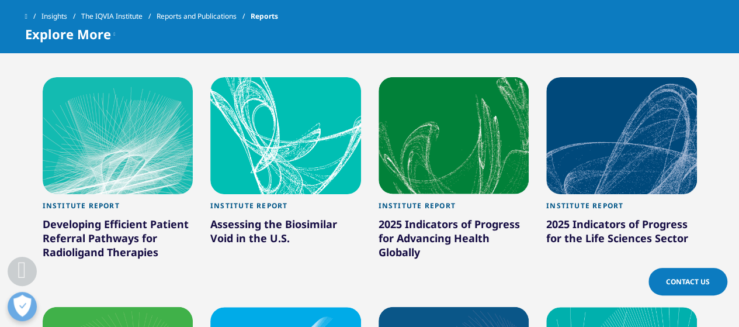  Describe the element at coordinates (264, 16) in the screenshot. I see `span: Reports` at that location.